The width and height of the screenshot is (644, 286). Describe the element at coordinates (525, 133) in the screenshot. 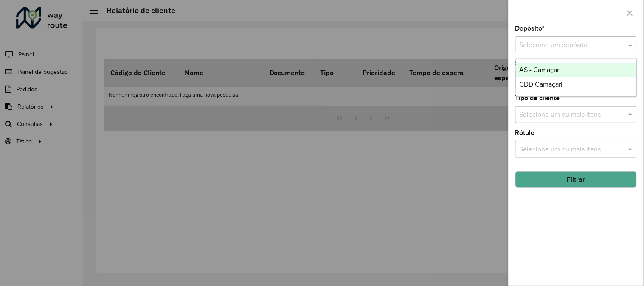

I see `label: Rótulo` at that location.